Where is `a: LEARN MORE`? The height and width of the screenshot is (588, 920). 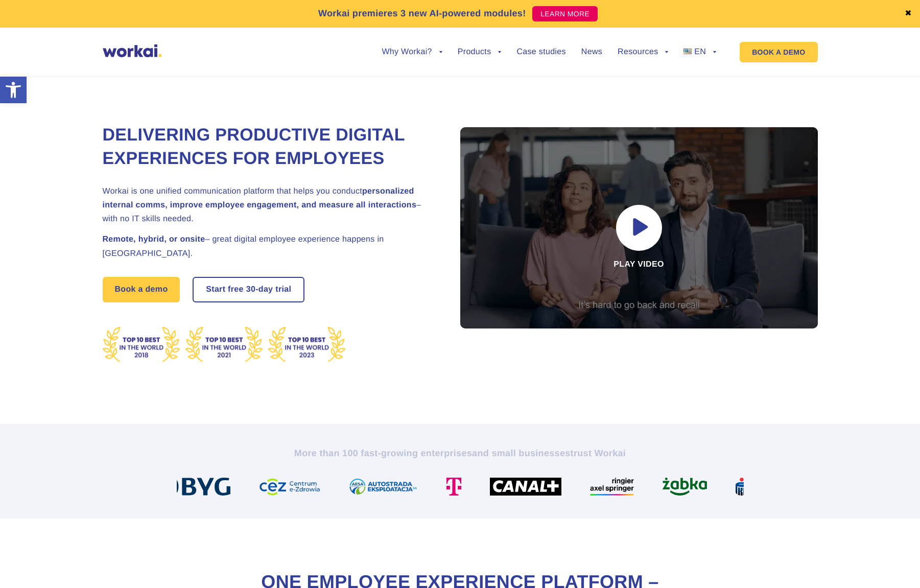 a: LEARN MORE is located at coordinates (565, 13).